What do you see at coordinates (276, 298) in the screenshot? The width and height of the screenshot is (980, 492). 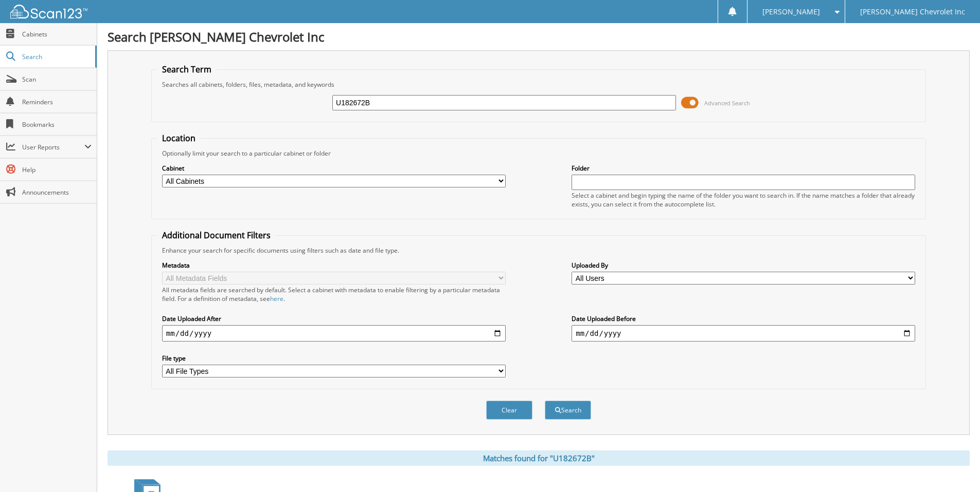 I see `a: here` at bounding box center [276, 298].